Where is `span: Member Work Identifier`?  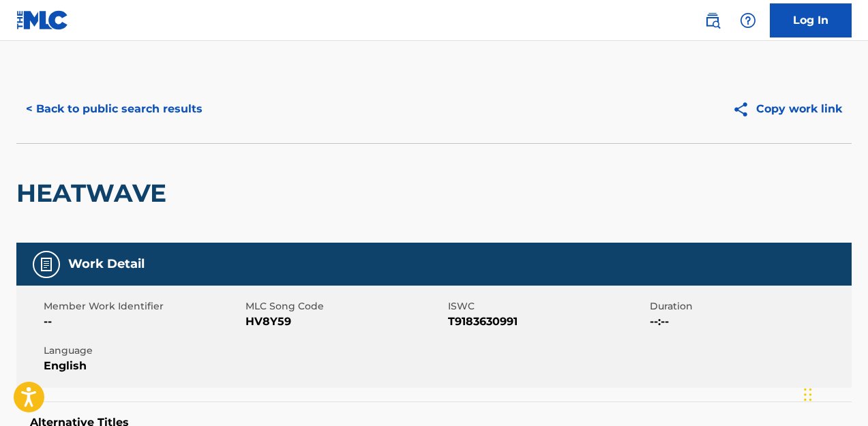
span: Member Work Identifier is located at coordinates (143, 306).